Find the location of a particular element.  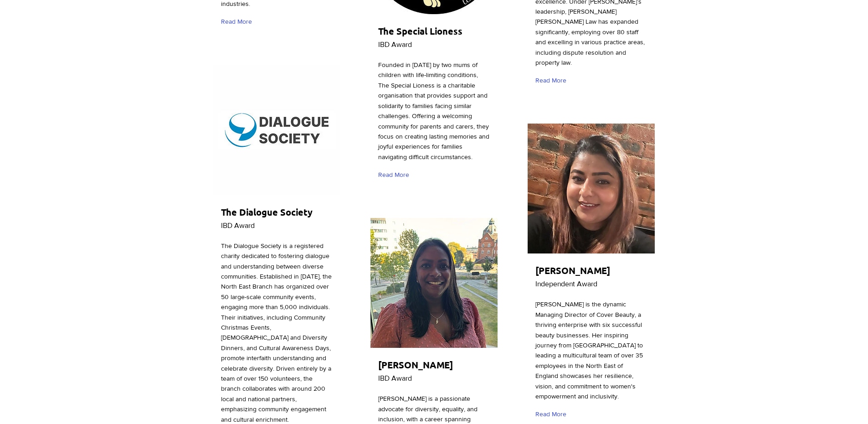

a: Zoë Hingston is located at coordinates (433, 282).